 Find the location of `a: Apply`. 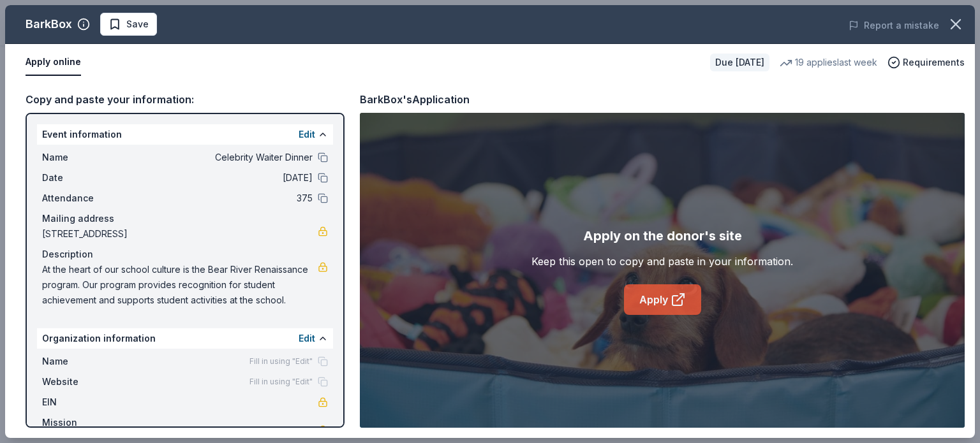

a: Apply is located at coordinates (662, 299).